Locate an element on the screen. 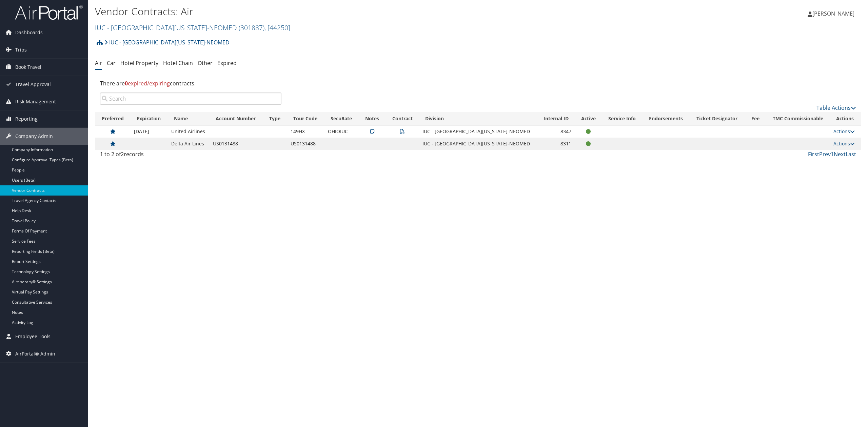 This screenshot has width=868, height=427. th: Endorsements: activate to sort column ascending is located at coordinates (667, 118).